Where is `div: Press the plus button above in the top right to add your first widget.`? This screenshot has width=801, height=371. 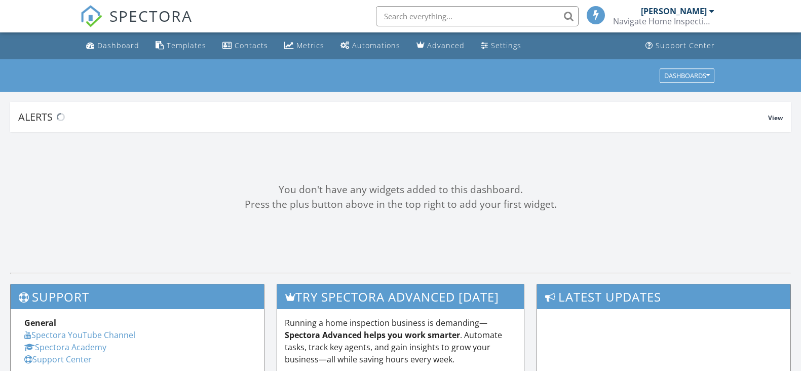 div: Press the plus button above in the top right to add your first widget. is located at coordinates (400, 204).